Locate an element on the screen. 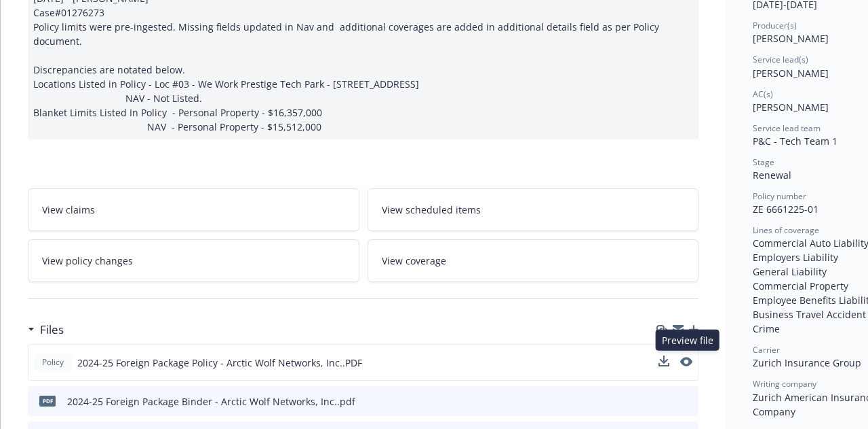 This screenshot has width=868, height=429. span: View policy changes is located at coordinates (87, 260).